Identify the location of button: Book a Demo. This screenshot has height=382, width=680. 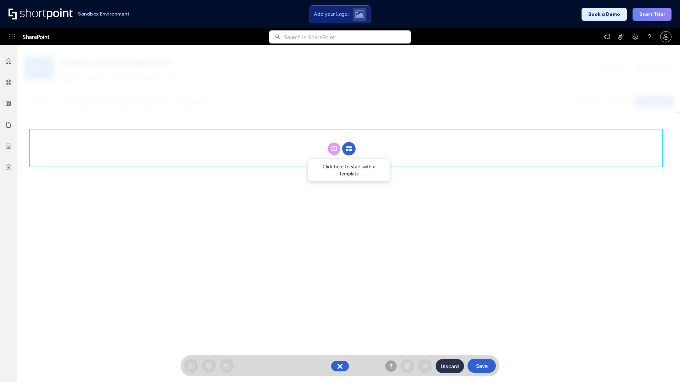
(604, 14).